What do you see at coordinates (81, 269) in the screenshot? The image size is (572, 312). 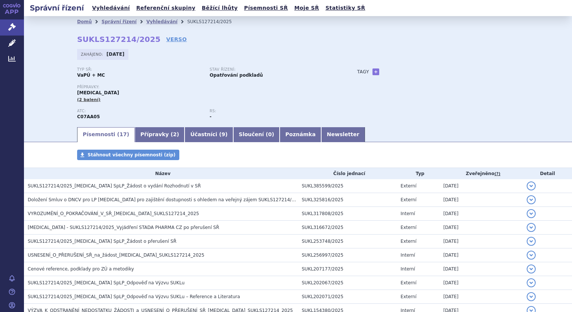 I see `span: Cenové reference, podklady pro ZÚ a metodiky` at bounding box center [81, 269].